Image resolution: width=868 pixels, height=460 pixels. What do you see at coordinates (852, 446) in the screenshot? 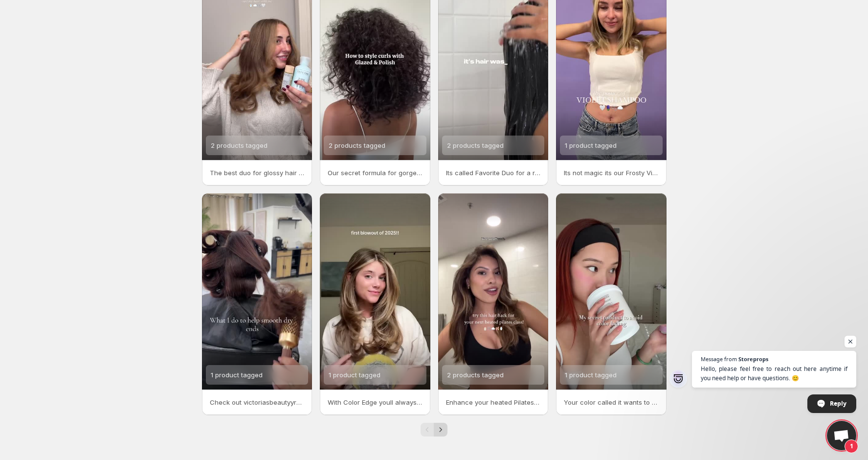
I see `span: 1` at bounding box center [852, 446].